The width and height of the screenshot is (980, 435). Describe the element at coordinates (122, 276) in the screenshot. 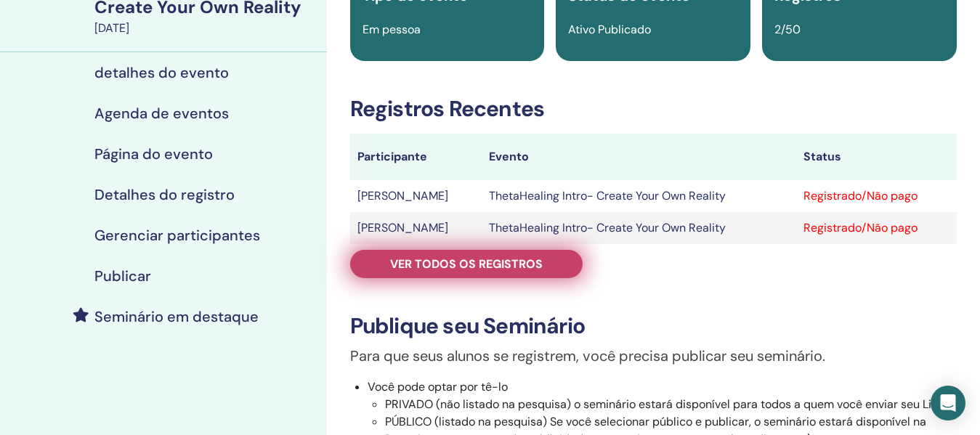

I see `h4: Publicar` at that location.